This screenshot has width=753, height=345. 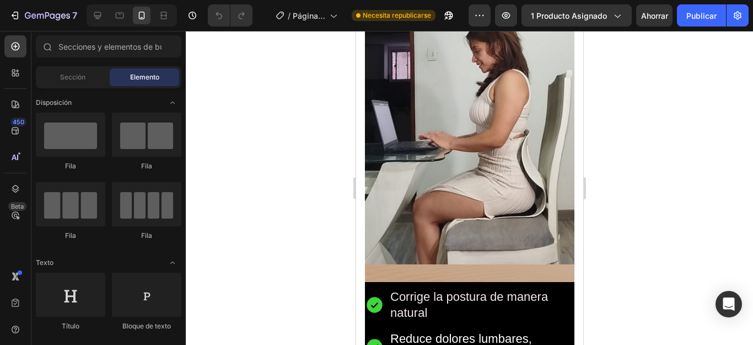 I want to click on font: 1 producto asignado, so click(x=569, y=15).